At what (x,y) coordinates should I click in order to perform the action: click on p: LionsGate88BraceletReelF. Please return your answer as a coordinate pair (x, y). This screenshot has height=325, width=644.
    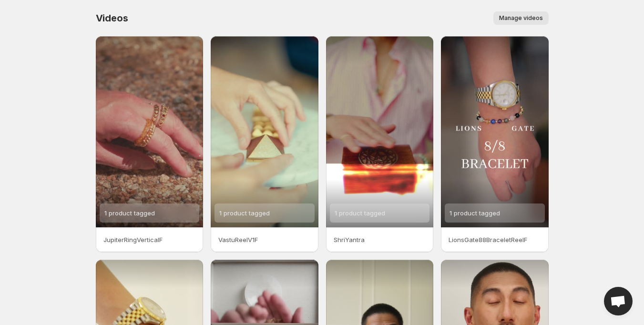
    Looking at the image, I should click on (495, 240).